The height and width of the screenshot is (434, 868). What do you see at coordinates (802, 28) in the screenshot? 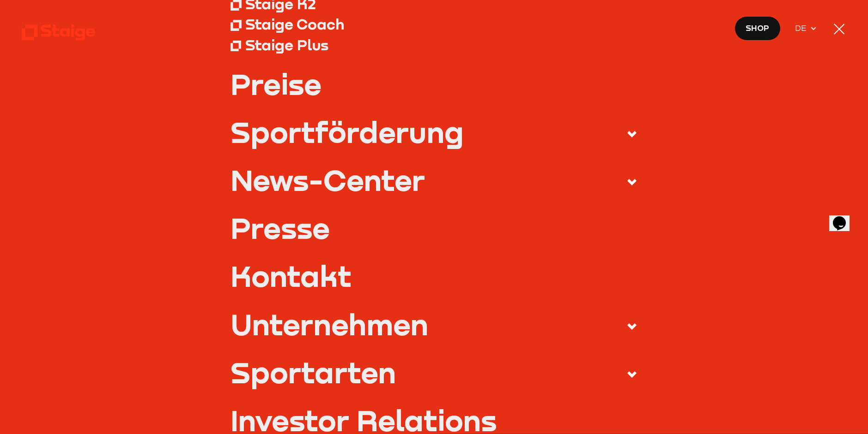
I see `span: DE` at bounding box center [802, 28].